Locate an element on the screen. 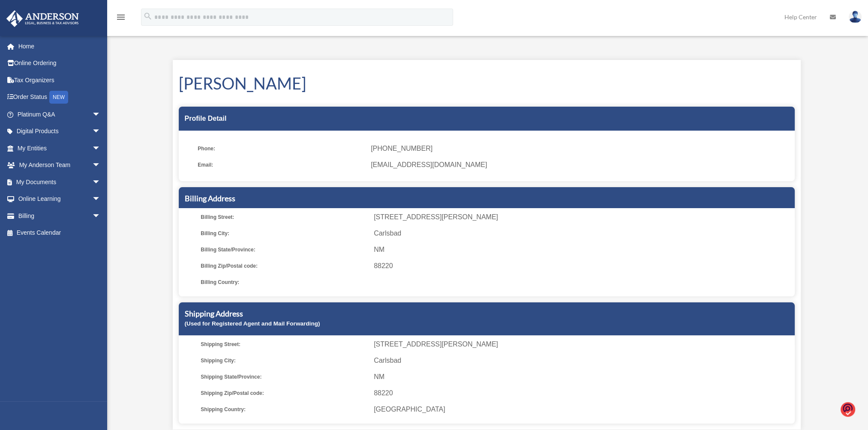 This screenshot has height=430, width=868. a: Billingarrow_drop_down is located at coordinates (59, 216).